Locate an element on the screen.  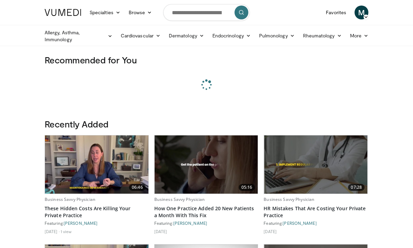
a: 06:46 is located at coordinates (96, 164).